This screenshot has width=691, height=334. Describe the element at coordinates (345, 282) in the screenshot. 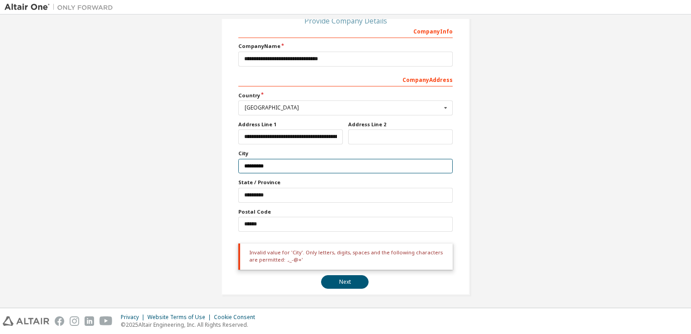

I see `button: Next` at that location.